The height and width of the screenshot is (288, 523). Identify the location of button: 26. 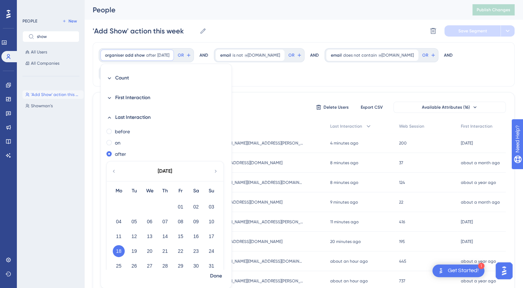
(134, 265).